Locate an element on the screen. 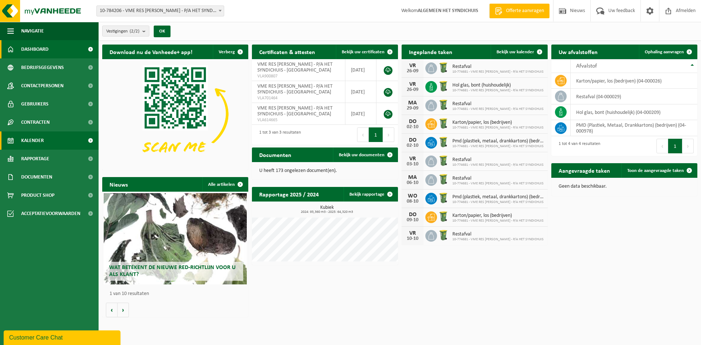 Image resolution: width=701 pixels, height=345 pixels. span: Bekijk uw documenten is located at coordinates (362, 155).